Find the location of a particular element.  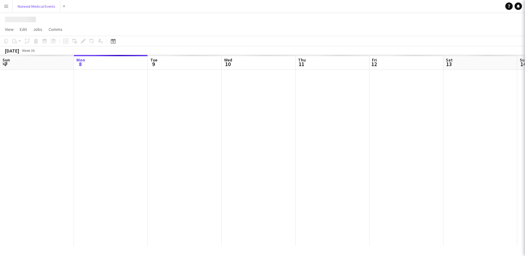

span: Wed is located at coordinates (228, 60).